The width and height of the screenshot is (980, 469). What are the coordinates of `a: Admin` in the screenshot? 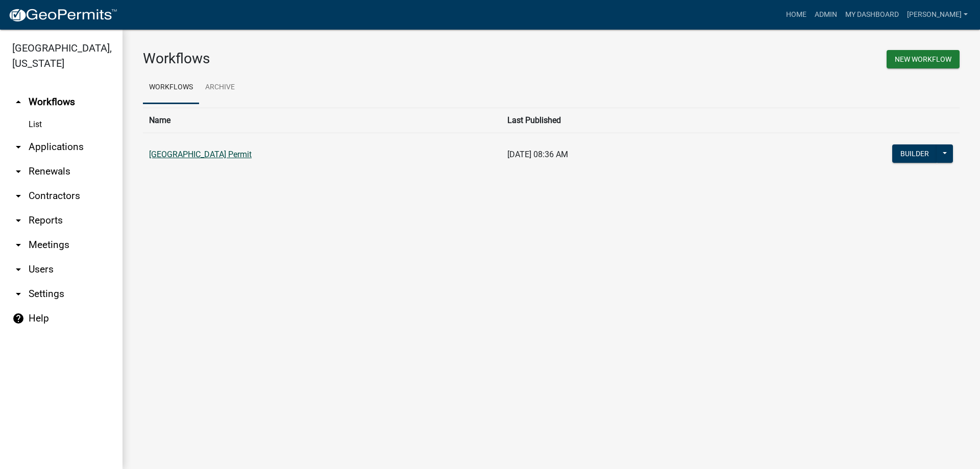 It's located at (826, 15).